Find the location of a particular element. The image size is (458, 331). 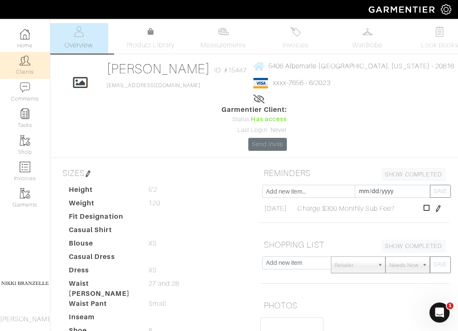

img: dashboard-icon-dbcd8f5a0b271acd01030246c82b418ddd0df26cd7fceb0bd07c9910d44c42f6.png is located at coordinates (25, 34).